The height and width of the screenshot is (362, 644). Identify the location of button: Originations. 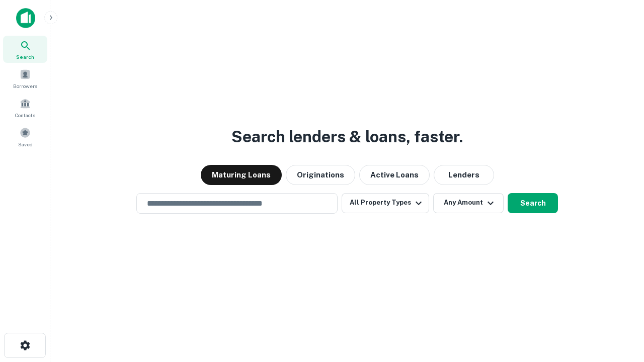
(320, 175).